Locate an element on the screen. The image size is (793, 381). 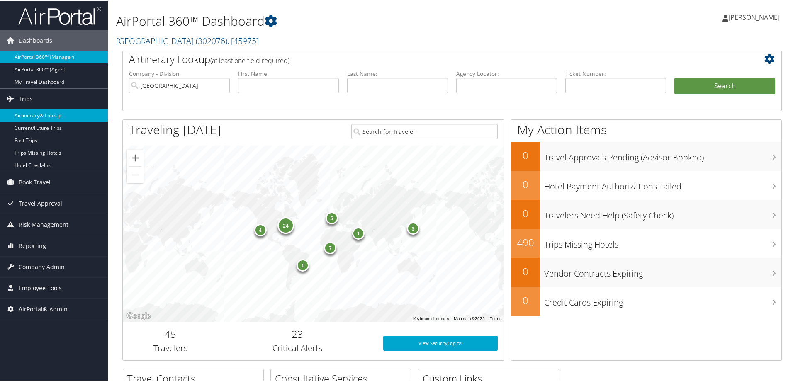
h3: Hotel Payment Authorizations Failed is located at coordinates (663, 184).